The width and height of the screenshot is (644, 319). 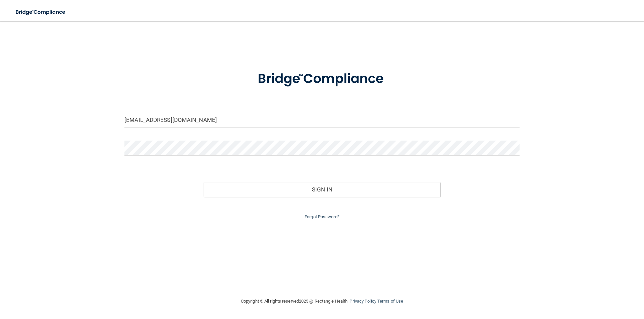 I want to click on a: Privacy Policy, so click(x=362, y=301).